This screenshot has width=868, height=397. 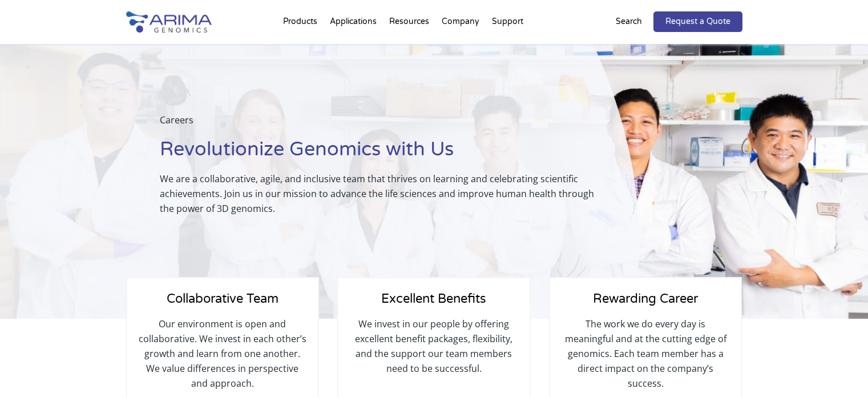 I want to click on span: Excellent Benefits, so click(x=434, y=298).